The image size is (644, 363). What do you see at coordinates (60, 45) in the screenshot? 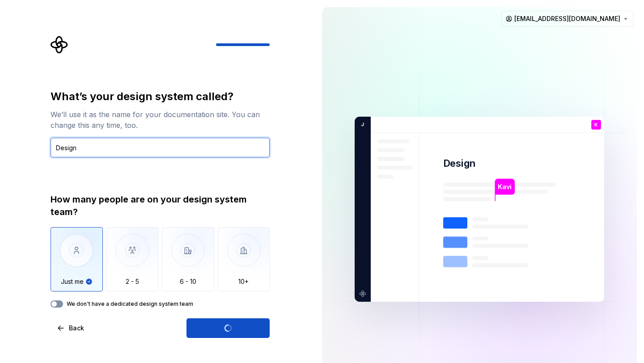
I see `svg: Supernova Logo` at bounding box center [60, 45].